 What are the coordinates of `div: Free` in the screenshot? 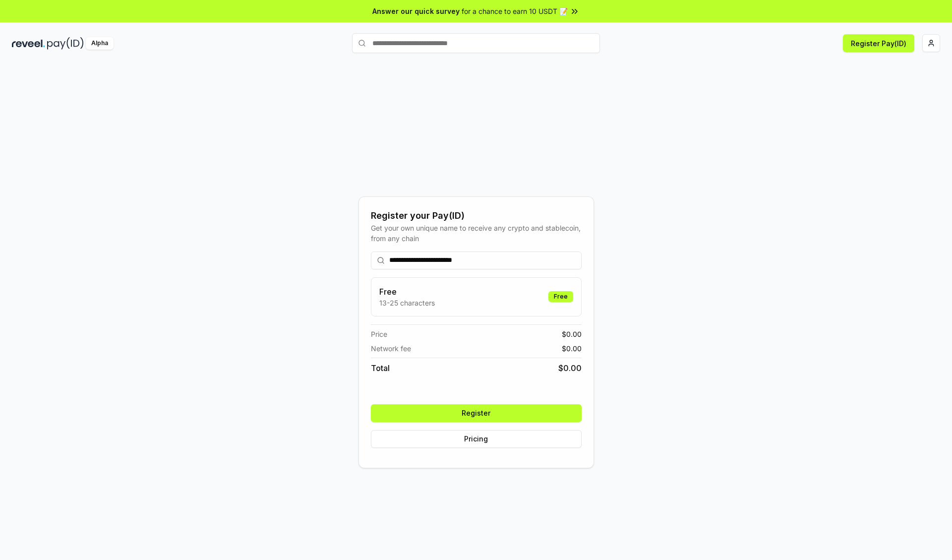 It's located at (561, 297).